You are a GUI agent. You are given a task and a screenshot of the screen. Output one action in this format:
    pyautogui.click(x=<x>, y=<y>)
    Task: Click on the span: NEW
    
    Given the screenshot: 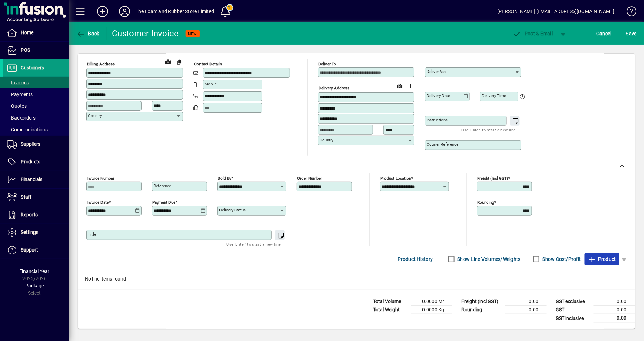 What is the action you would take?
    pyautogui.click(x=193, y=33)
    